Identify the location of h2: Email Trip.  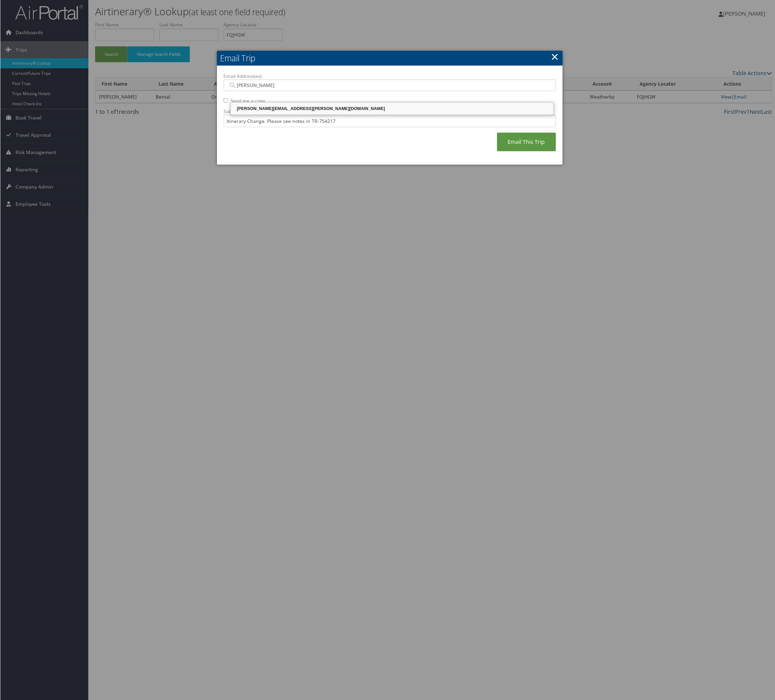
(390, 58).